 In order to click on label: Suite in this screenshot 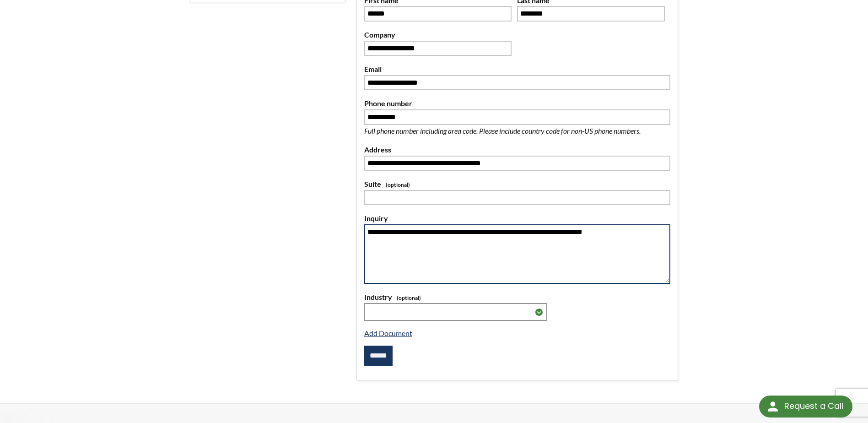, I will do `click(517, 184)`.